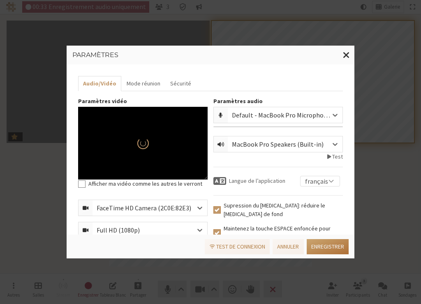  I want to click on label: Paramètres audio, so click(278, 101).